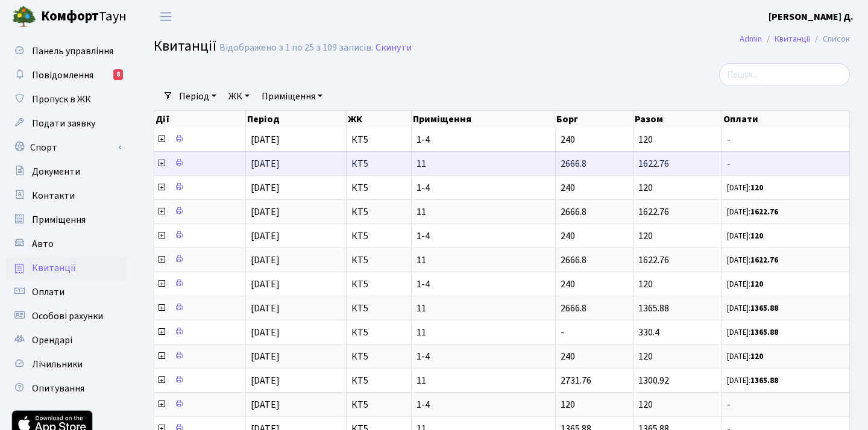  What do you see at coordinates (84, 17) in the screenshot?
I see `span: Таун` at bounding box center [84, 17].